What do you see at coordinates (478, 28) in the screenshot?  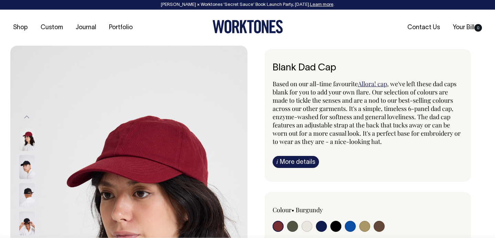 I see `span: 0` at bounding box center [478, 28].